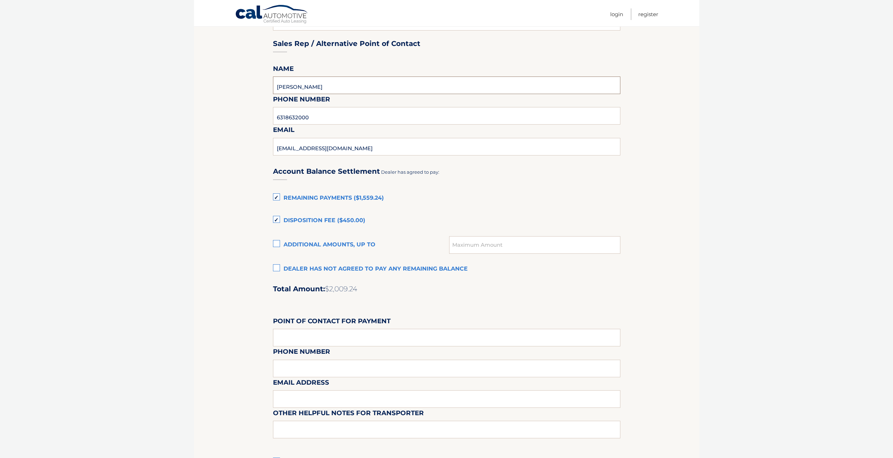 This screenshot has height=458, width=893. What do you see at coordinates (272, 15) in the screenshot?
I see `a: Cal Automotive` at bounding box center [272, 15].